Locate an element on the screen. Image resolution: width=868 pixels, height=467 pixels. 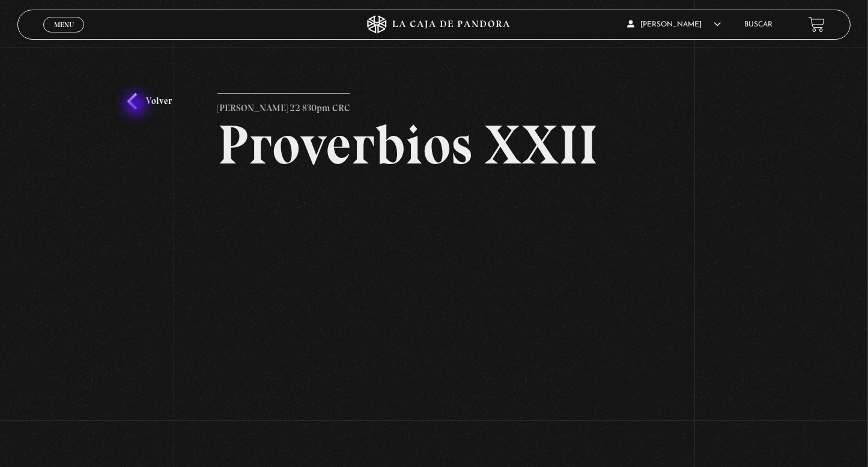
h2: Proverbios XXII is located at coordinates (434, 145).